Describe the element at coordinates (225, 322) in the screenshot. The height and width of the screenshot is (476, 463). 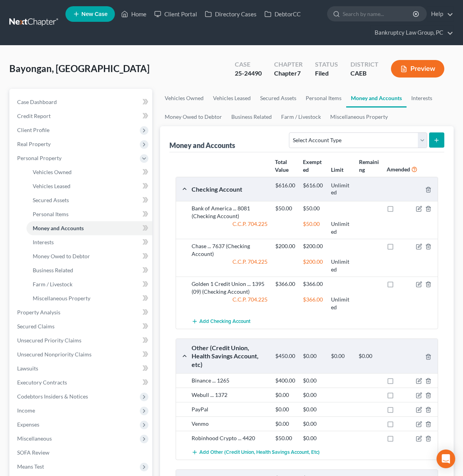
I see `span: Add Checking Account` at that location.